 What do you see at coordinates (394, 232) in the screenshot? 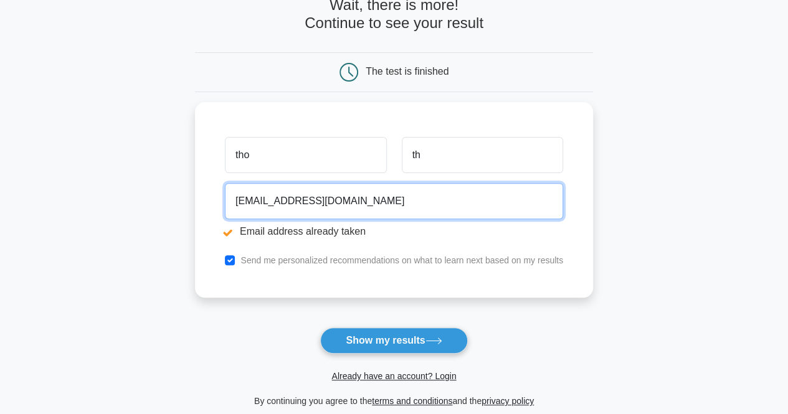
I see `li: Email address already taken` at bounding box center [394, 232].